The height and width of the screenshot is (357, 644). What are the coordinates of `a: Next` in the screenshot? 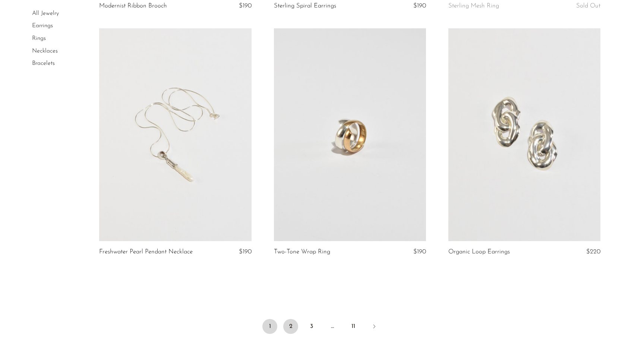 It's located at (375, 327).